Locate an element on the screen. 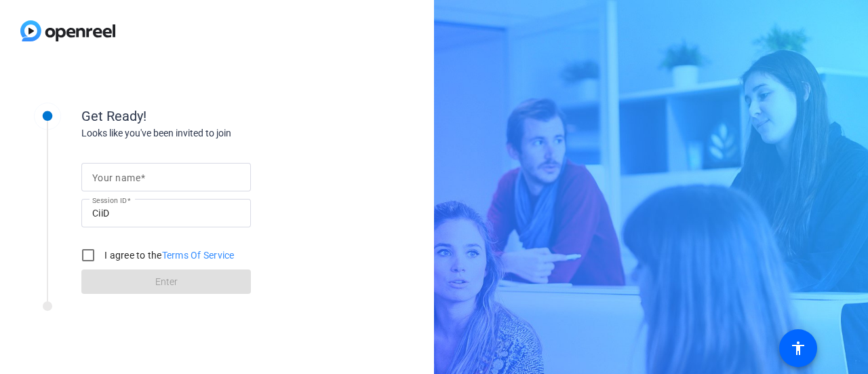 Image resolution: width=868 pixels, height=374 pixels. mat-label: Your name is located at coordinates (116, 178).